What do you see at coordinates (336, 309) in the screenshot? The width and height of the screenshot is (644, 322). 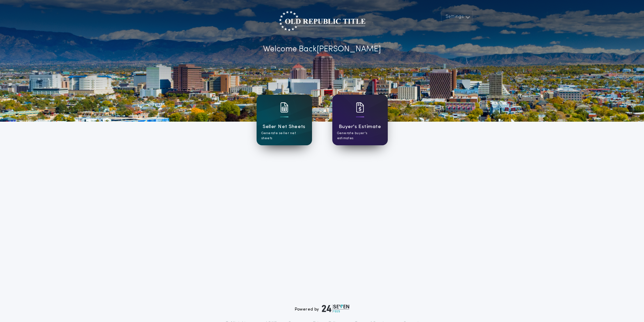 I see `img: logo` at bounding box center [336, 309].